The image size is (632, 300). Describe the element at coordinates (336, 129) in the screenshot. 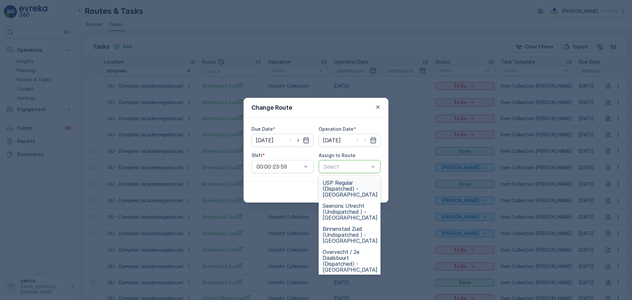

I see `label: Operation Date` at that location.